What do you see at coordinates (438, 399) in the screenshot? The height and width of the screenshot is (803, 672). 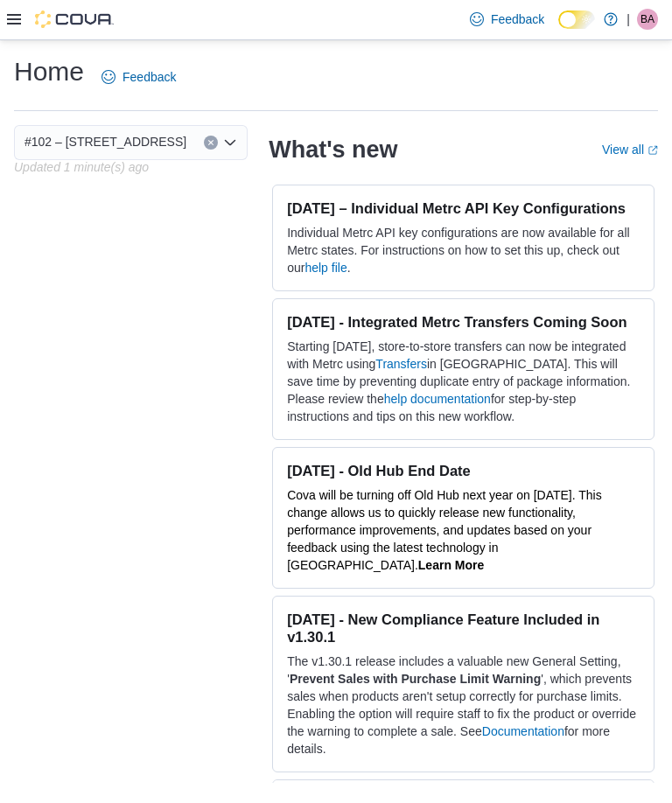 I see `a: help documentation` at bounding box center [438, 399].